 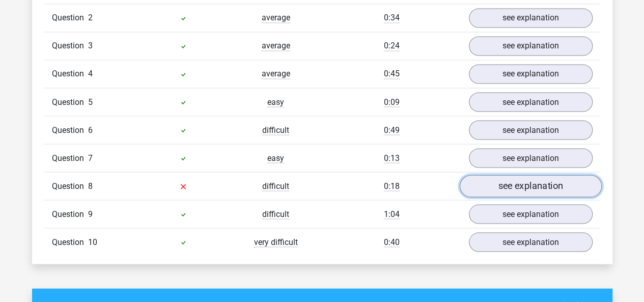 I want to click on span: 0:40, so click(x=391, y=242).